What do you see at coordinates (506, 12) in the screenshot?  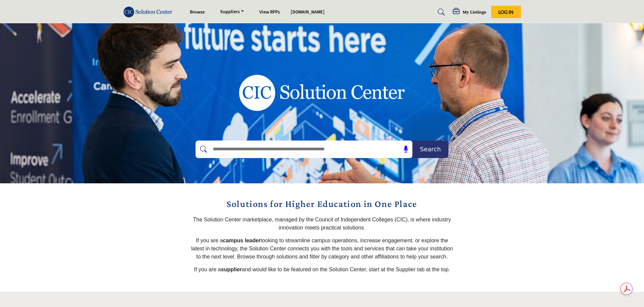 I see `button: Log In` at bounding box center [506, 12].